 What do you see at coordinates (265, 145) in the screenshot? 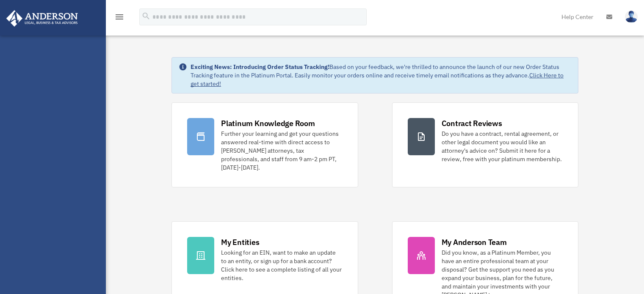
I see `a: Platinum Knowledge Room Further your learning and get your questions answered real-time with dire...` at bounding box center [265, 145].